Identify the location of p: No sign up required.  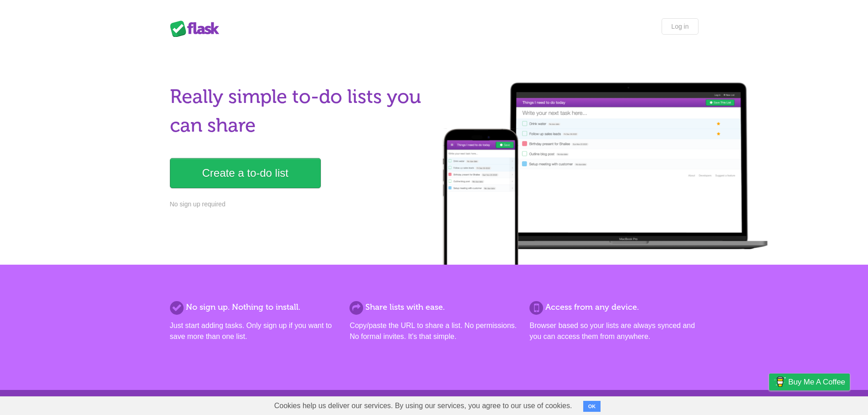
(299, 204).